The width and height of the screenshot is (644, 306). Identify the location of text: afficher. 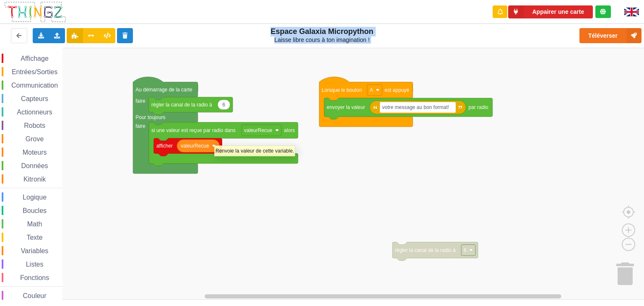
(164, 146).